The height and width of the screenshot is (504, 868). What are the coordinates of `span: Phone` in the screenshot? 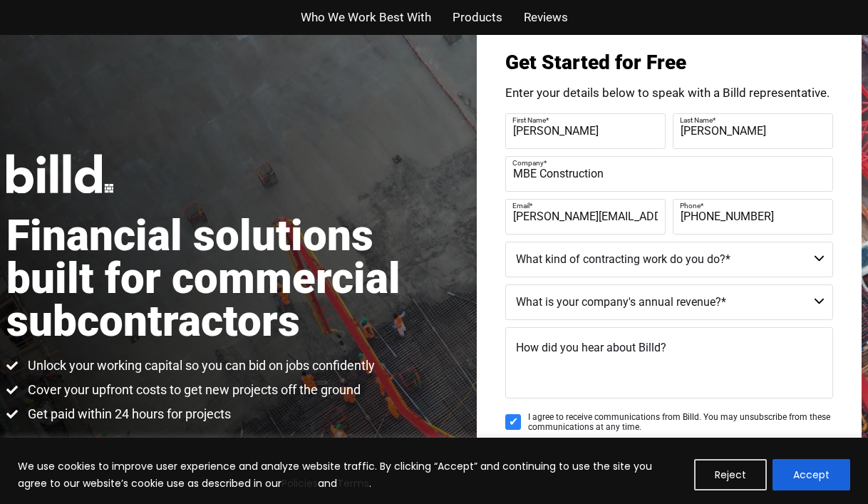 It's located at (690, 205).